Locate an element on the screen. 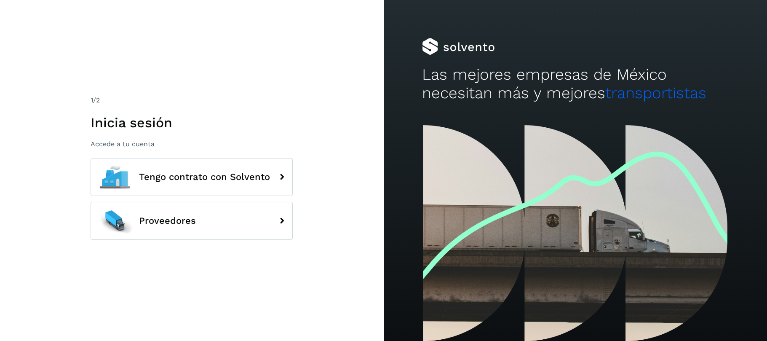 This screenshot has width=767, height=341. span: 1 is located at coordinates (92, 100).